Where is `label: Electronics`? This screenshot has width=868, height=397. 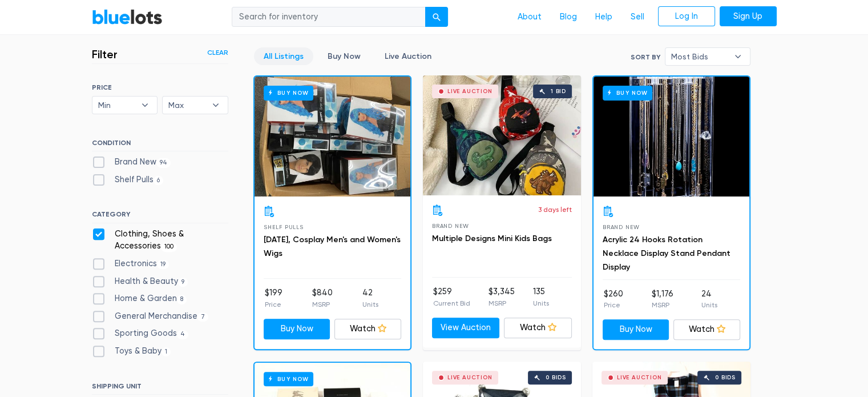
label: Electronics is located at coordinates (131, 264).